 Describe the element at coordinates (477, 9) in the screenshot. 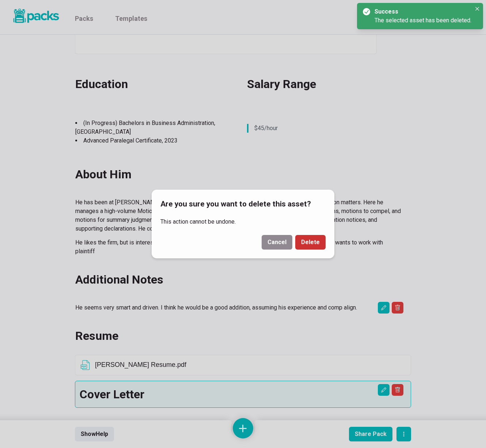

I see `button: Close` at that location.